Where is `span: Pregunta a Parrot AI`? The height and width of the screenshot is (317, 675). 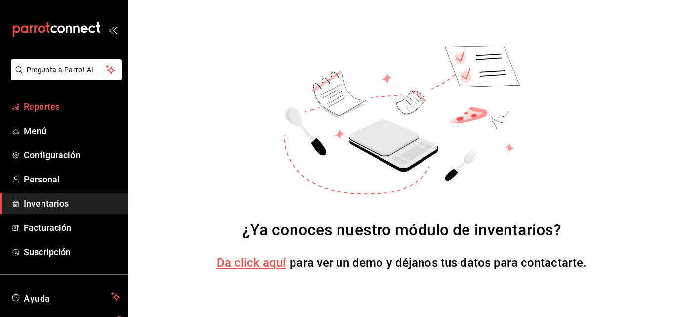
span: Pregunta a Parrot AI is located at coordinates (66, 70).